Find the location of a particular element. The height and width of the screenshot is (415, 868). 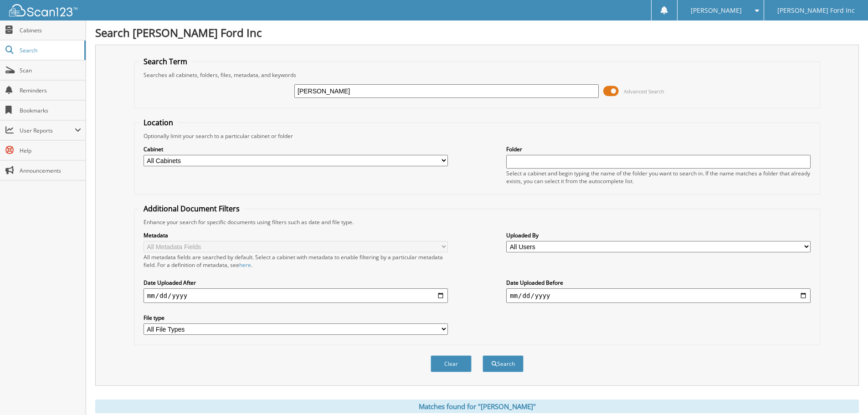

input: end is located at coordinates (658, 296).